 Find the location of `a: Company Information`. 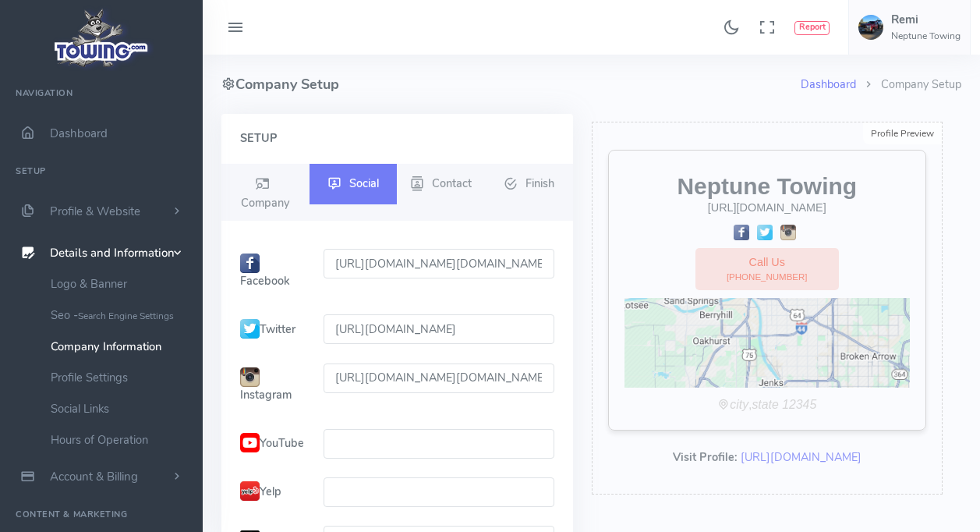

a: Company Information is located at coordinates (121, 346).